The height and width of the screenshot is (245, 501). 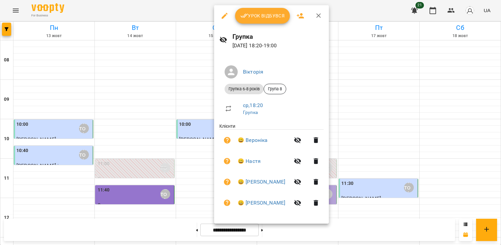 I want to click on a: Групка, so click(x=250, y=112).